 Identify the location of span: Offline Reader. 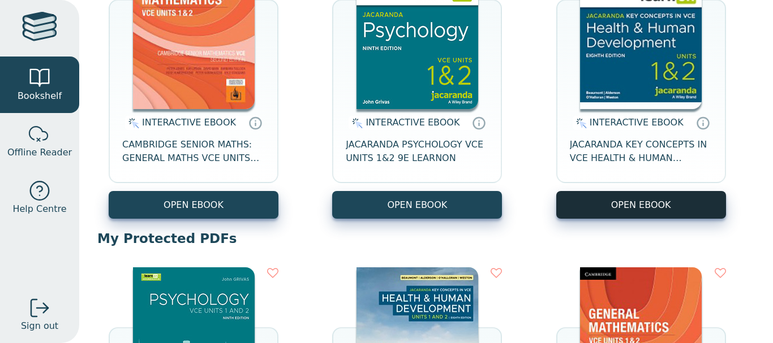
(40, 153).